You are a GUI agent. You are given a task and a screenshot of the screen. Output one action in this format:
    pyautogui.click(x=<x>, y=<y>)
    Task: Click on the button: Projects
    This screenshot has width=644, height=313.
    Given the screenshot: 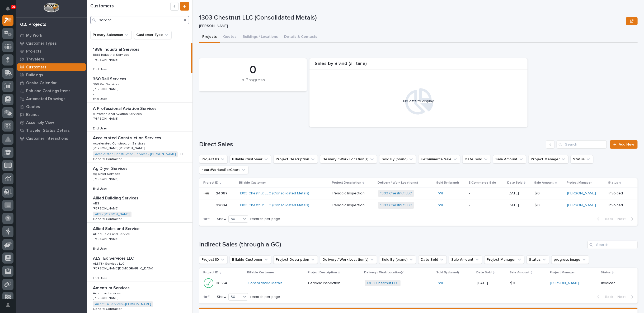 What is the action you would take?
    pyautogui.click(x=210, y=37)
    